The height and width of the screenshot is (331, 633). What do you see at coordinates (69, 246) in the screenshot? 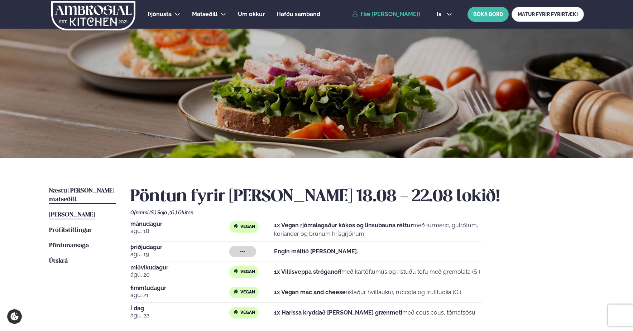
I see `a: Pöntunarsaga` at bounding box center [69, 246].